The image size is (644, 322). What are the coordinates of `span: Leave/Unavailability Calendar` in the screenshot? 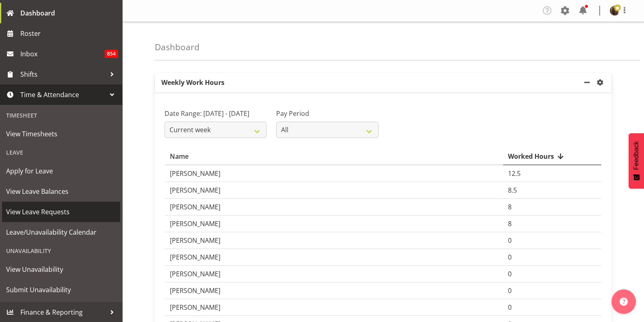 It's located at (61, 232).